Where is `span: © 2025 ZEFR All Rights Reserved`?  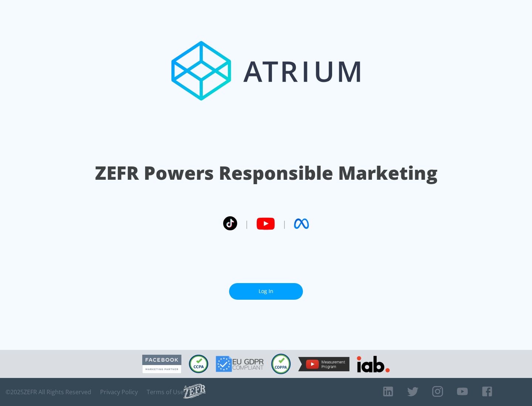
span: © 2025 ZEFR All Rights Reserved is located at coordinates (49, 392).